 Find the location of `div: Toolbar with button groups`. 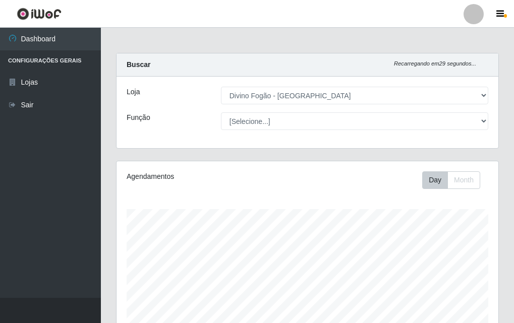

div: Toolbar with button groups is located at coordinates (455, 180).